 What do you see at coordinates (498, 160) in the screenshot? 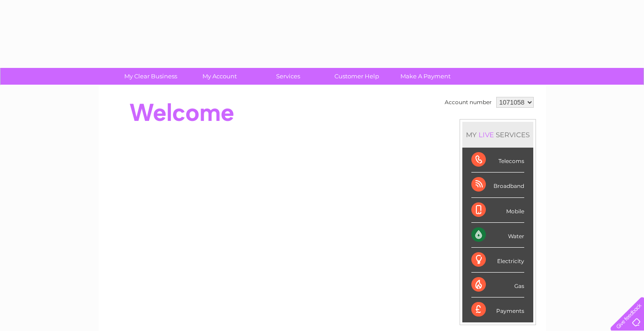
I see `div: Telecoms` at bounding box center [498, 160].